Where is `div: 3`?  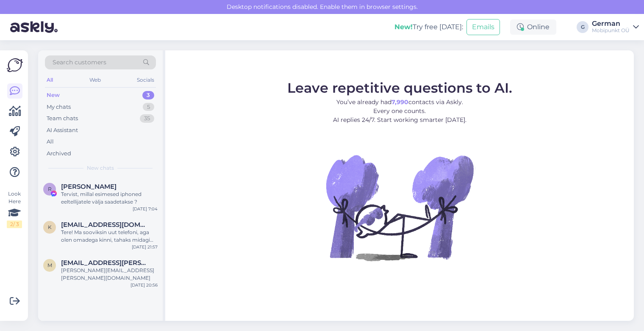
div: 3 is located at coordinates (148, 95).